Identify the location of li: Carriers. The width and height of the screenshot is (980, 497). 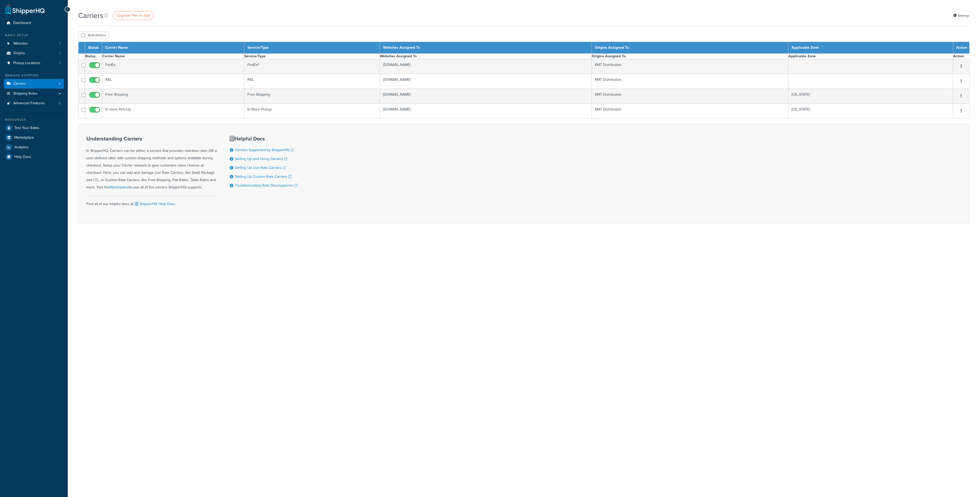
(34, 83).